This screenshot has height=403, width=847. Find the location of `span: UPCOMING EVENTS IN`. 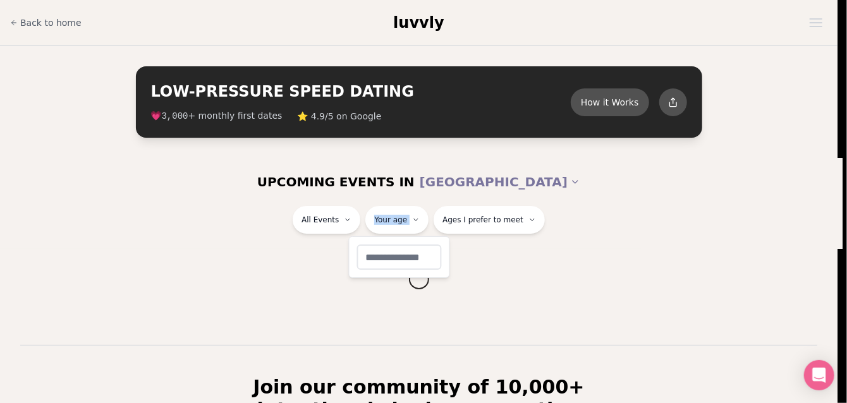

span: UPCOMING EVENTS IN is located at coordinates (336, 182).